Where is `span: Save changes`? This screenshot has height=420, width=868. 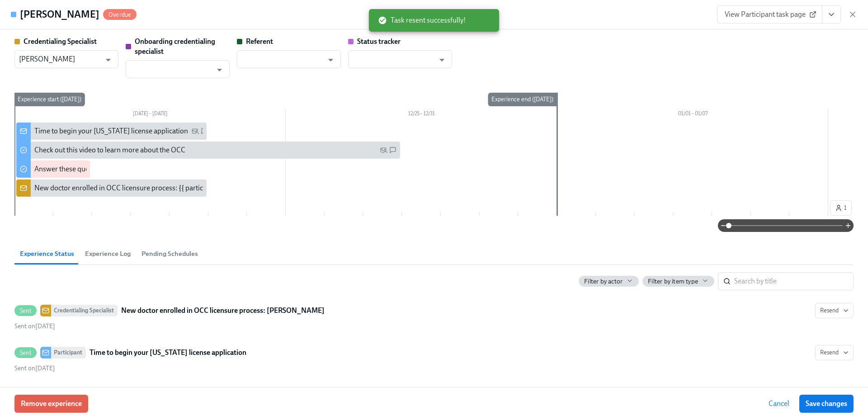 span: Save changes is located at coordinates (827, 404).